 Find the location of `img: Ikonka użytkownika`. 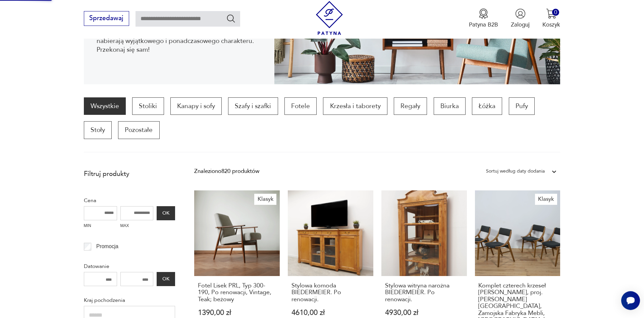

img: Ikonka użytkownika is located at coordinates (520, 14).